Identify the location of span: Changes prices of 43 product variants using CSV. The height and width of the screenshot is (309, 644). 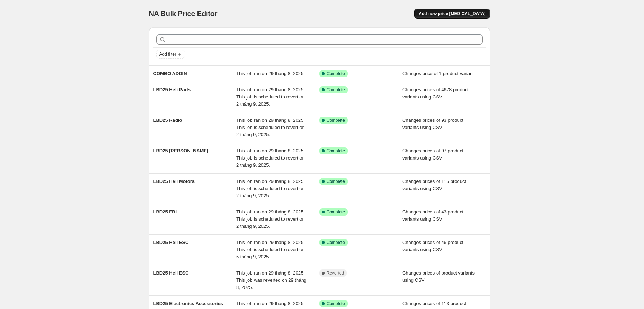
(433, 215).